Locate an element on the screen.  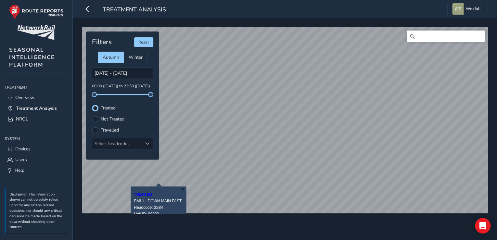
div: TREATED is located at coordinates (158, 195).